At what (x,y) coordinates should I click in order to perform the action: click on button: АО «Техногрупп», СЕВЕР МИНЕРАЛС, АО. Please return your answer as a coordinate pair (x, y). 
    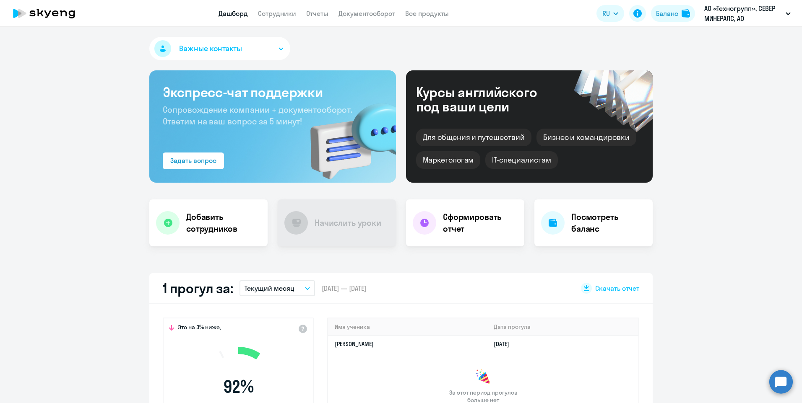
    Looking at the image, I should click on (747, 13).